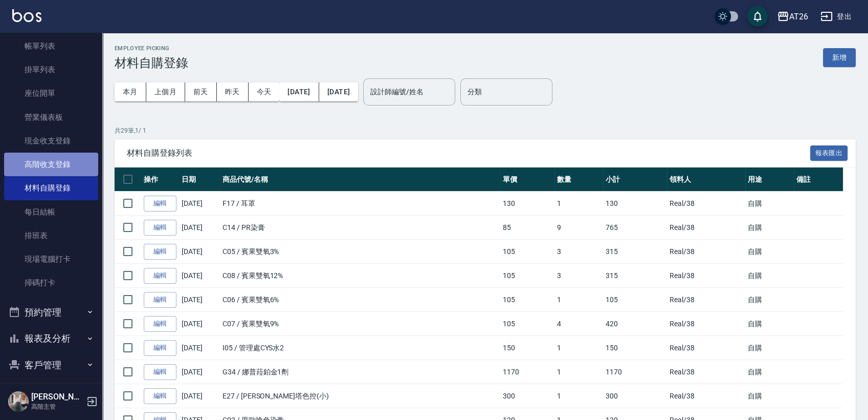 The image size is (868, 420). Describe the element at coordinates (360, 371) in the screenshot. I see `td: G34 / 娜普菈鉑金1劑` at that location.